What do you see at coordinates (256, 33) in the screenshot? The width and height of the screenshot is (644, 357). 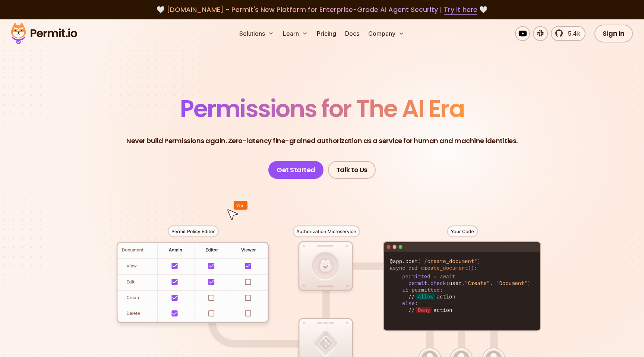 I see `button: Solutions` at bounding box center [256, 33].